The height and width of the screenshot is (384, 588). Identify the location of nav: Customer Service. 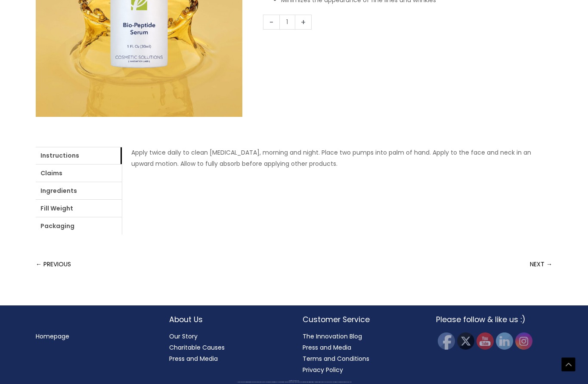
(360, 353).